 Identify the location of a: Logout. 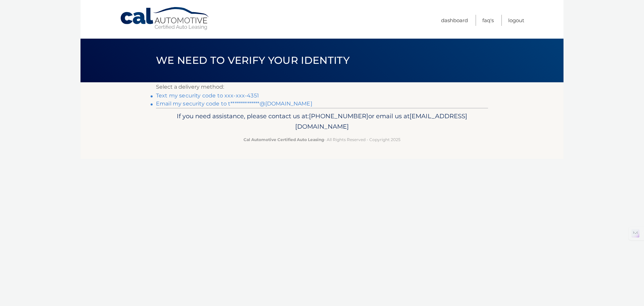
(516, 20).